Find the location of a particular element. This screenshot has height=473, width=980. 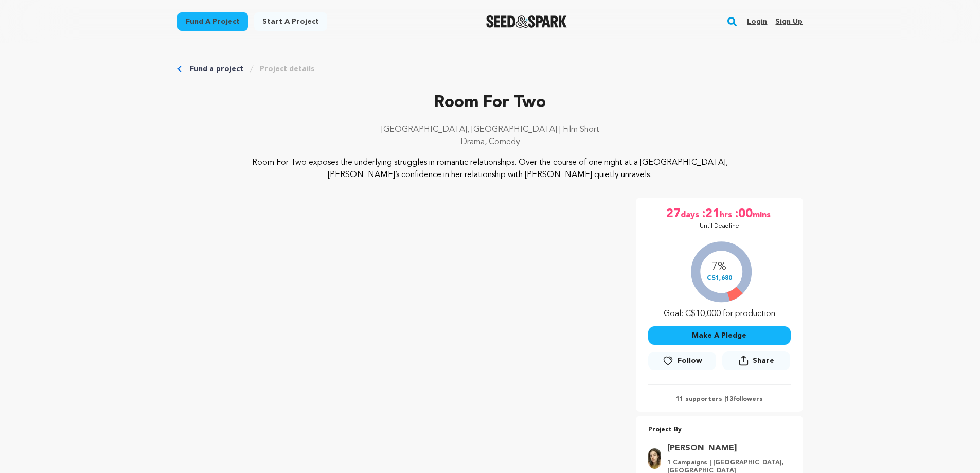

p: Until Deadline is located at coordinates (719, 226).